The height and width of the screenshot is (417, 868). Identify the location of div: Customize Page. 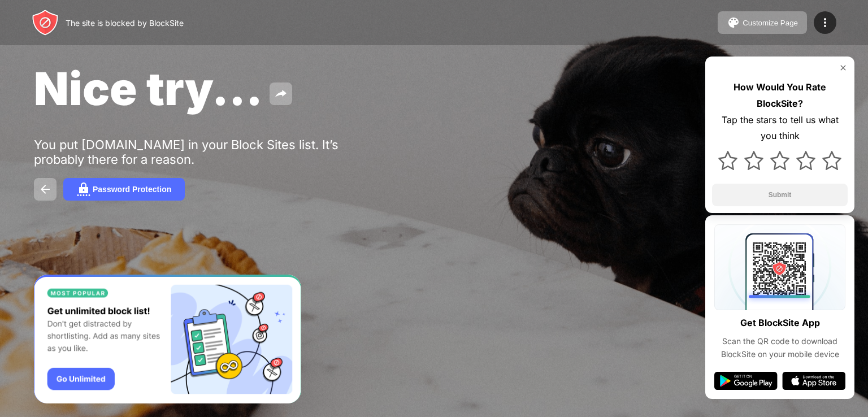
(770, 22).